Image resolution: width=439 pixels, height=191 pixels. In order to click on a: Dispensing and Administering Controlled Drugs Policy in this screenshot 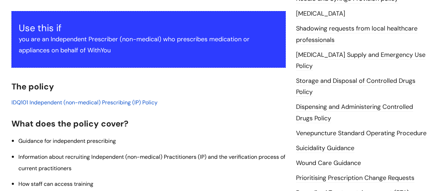, I will do `click(354, 113)`.